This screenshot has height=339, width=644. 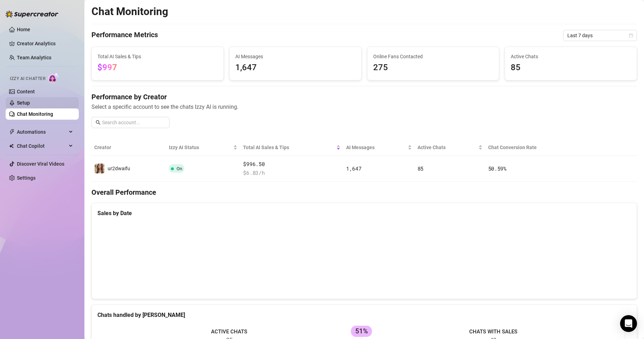 I want to click on img: logo-BBDzfeDw.svg, so click(x=32, y=14).